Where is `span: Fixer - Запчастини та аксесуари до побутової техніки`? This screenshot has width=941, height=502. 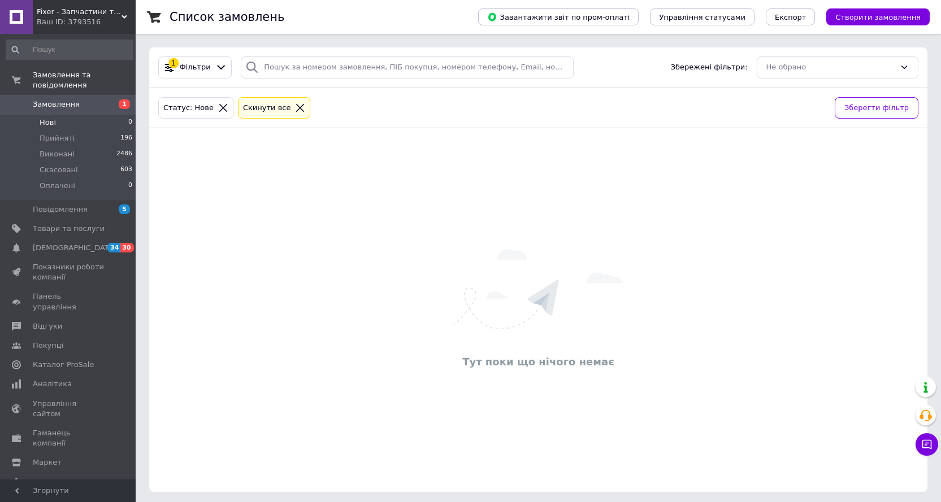 span: Fixer - Запчастини та аксесуари до побутової техніки is located at coordinates (79, 12).